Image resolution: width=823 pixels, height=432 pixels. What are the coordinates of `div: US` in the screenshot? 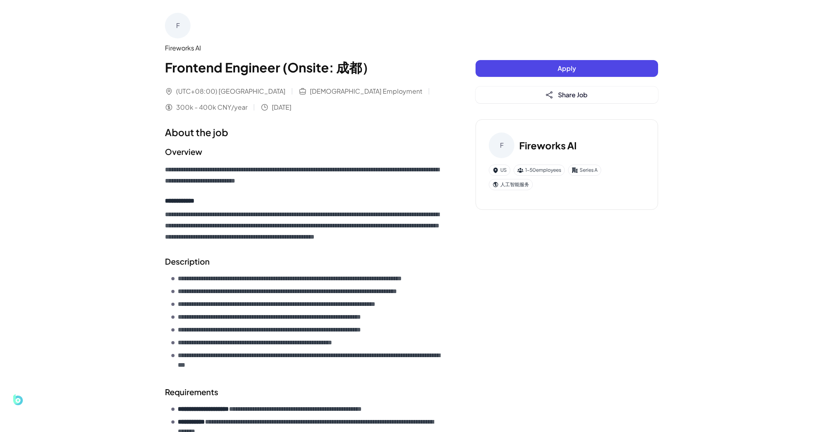 It's located at (499, 170).